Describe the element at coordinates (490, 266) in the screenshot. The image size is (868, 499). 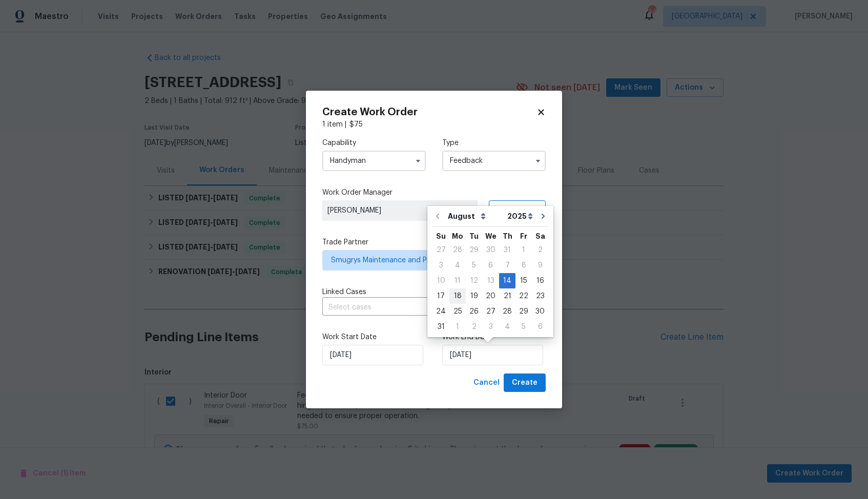
I see `div: Wed Aug 06 2025` at that location.